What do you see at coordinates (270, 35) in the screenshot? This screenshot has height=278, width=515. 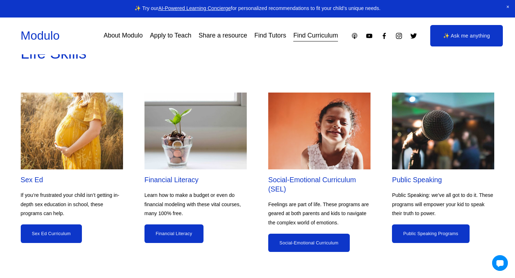 I see `a: Find Tutors` at bounding box center [270, 35].